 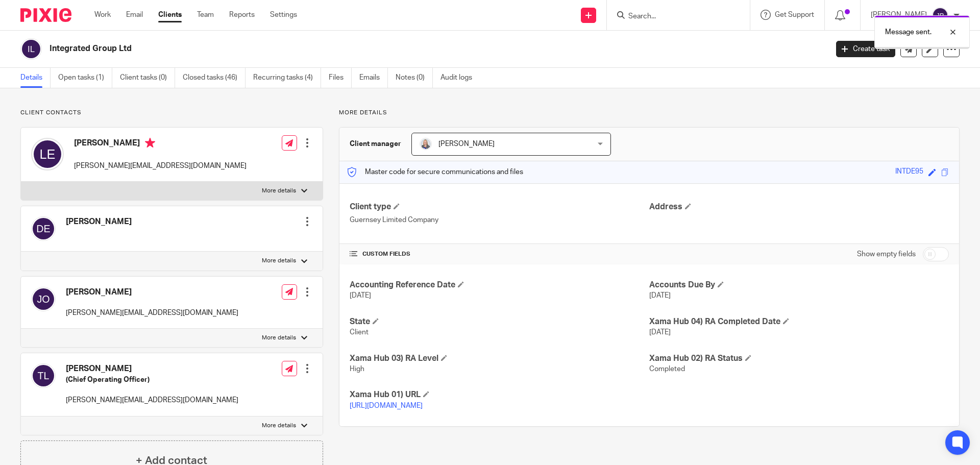 What do you see at coordinates (499, 220) in the screenshot?
I see `p: Guernsey Limited Company` at bounding box center [499, 220].